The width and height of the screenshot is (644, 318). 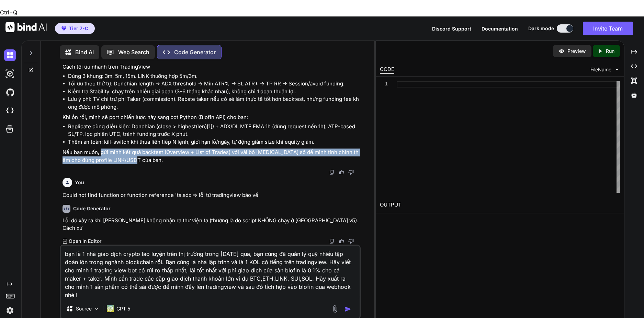 I want to click on li: Dùng 3 khung: 3m, 5m, 15m. LINK thường hợp 5m/3m., so click(x=213, y=76).